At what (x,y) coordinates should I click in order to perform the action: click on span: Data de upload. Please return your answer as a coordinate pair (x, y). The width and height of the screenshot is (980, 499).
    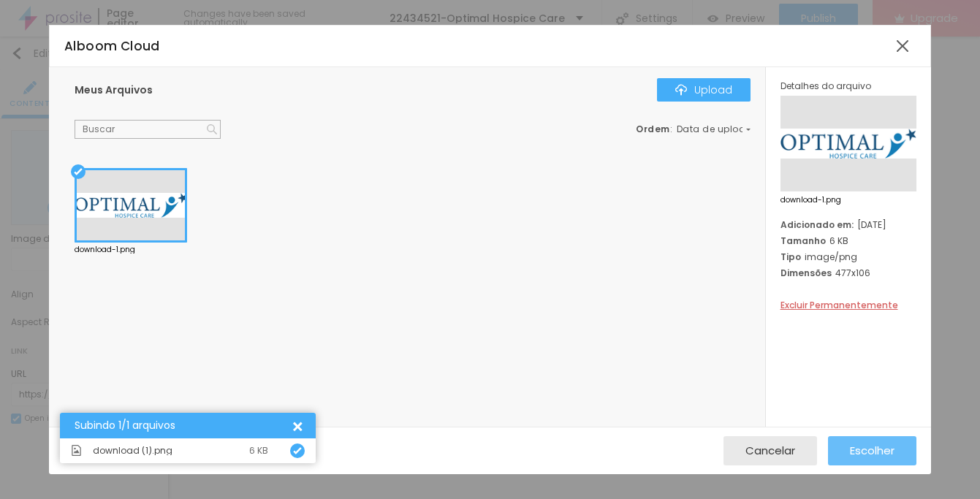
    Looking at the image, I should click on (715, 129).